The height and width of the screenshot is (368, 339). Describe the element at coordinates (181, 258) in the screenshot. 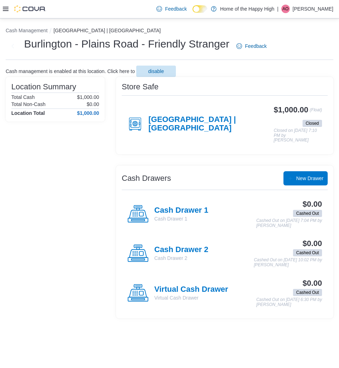

I see `p: Cash Drawer 2` at that location.